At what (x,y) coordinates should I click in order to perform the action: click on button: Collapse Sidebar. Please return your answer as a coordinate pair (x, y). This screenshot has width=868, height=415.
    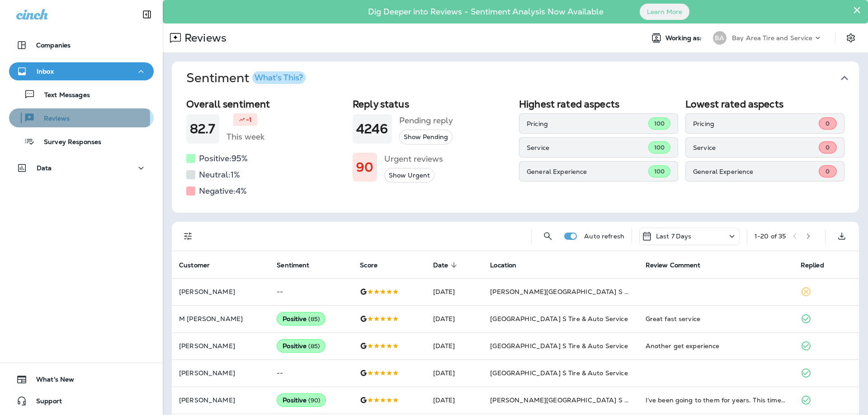
    Looking at the image, I should click on (147, 14).